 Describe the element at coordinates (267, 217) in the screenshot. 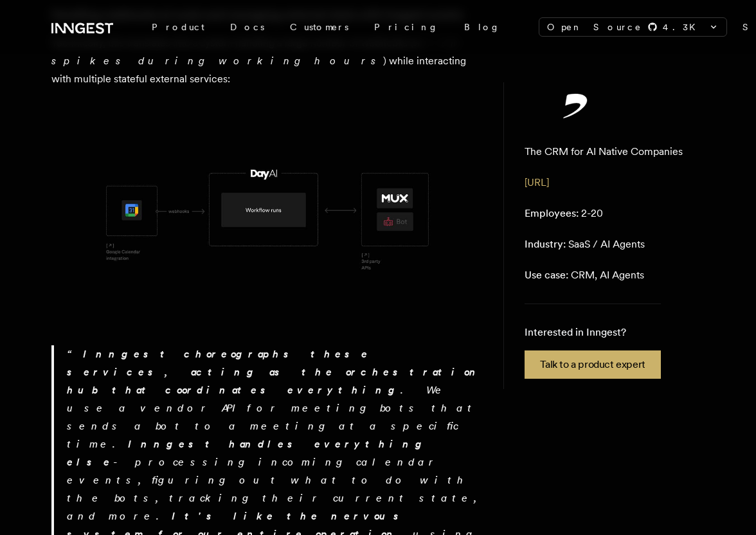

I see `img: on the left, incoming webhooks from GCal, at the center Day AI with Inngest, on the right, Recall...` at that location.